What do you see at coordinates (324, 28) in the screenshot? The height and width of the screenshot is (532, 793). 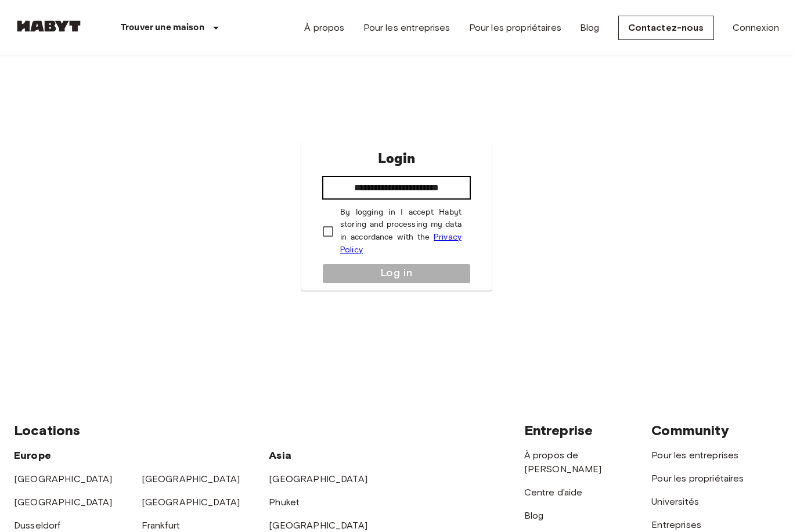 I see `a: À propos` at bounding box center [324, 28].